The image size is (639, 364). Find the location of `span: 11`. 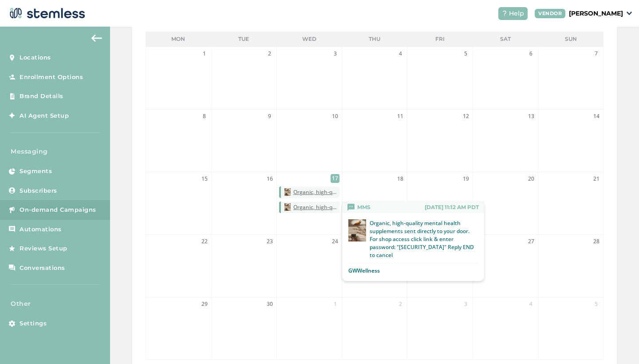

span: 11 is located at coordinates (401, 116).